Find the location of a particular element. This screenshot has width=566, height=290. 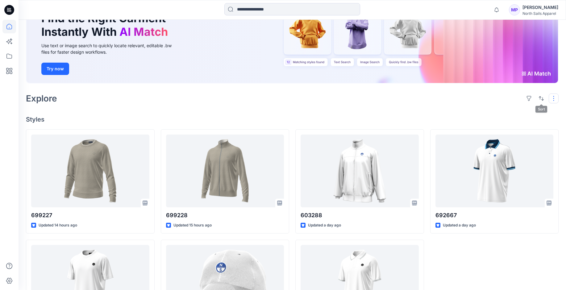

span: AI Match is located at coordinates (144, 32).